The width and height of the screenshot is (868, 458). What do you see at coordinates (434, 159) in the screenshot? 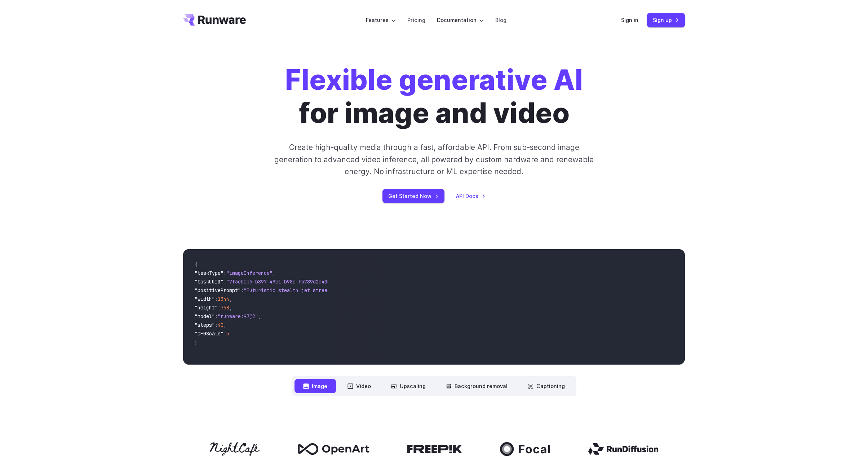
I see `p: Create high-quality media through a fast, affordable API. From sub-second image generation to adv...` at bounding box center [434, 159].